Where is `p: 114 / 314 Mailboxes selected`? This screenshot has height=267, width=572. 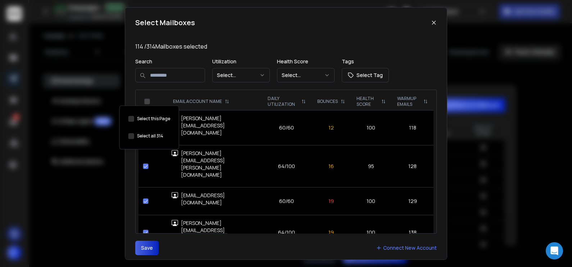
p: 114 / 314 Mailboxes selected is located at coordinates (286, 46).